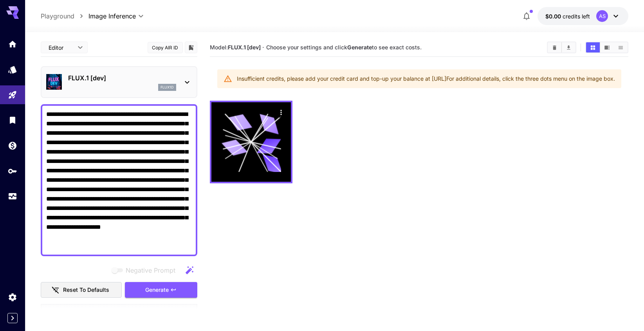 The height and width of the screenshot is (331, 644). What do you see at coordinates (583, 16) in the screenshot?
I see `button: $0.00AS` at bounding box center [583, 16].